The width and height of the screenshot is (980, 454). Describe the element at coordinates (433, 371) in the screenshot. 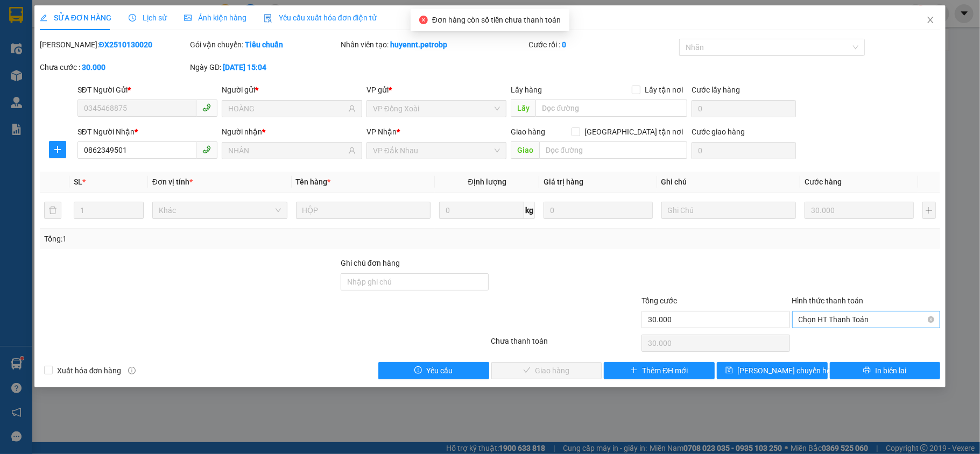

I see `button: exclamation-circleYêu cầu` at that location.